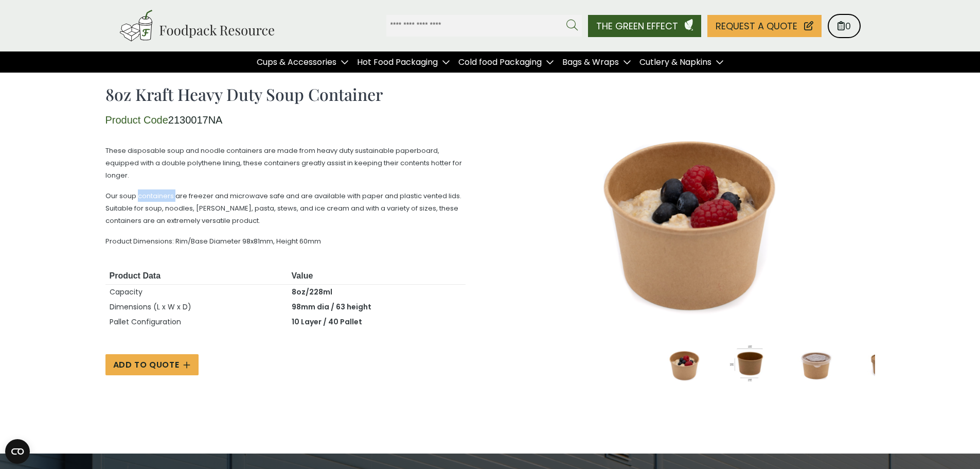 This screenshot has height=469, width=980. I want to click on td: Pallet Configuration, so click(197, 321).